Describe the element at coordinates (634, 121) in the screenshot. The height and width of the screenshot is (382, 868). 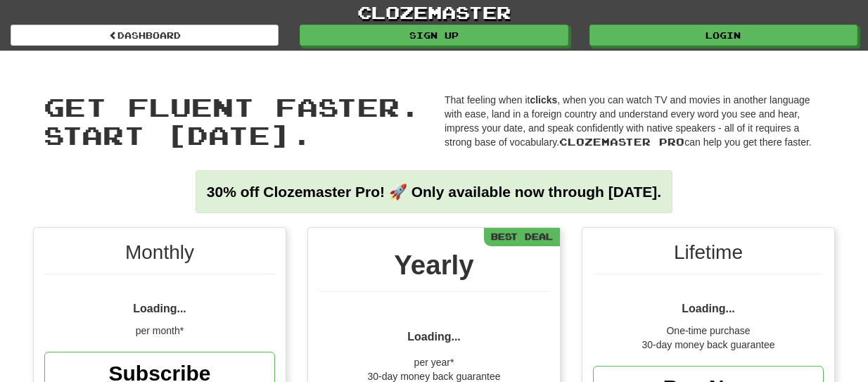
I see `p: That feeling when it , when you can watch TV and movies in another language with ease, land in a ...` at that location.